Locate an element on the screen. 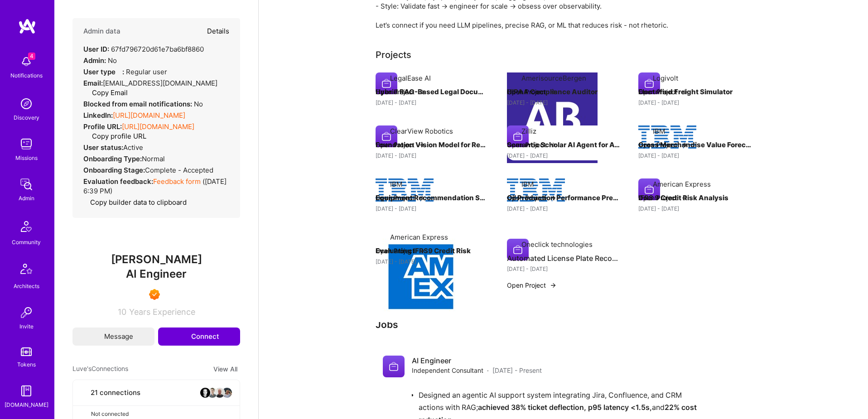 This screenshot has height=419, width=868. div: Oneclick technologies is located at coordinates (557, 244).